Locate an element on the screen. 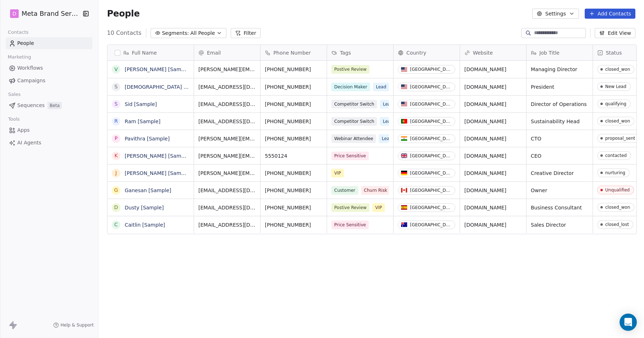 The height and width of the screenshot is (338, 644). span: Sales is located at coordinates (15, 94).